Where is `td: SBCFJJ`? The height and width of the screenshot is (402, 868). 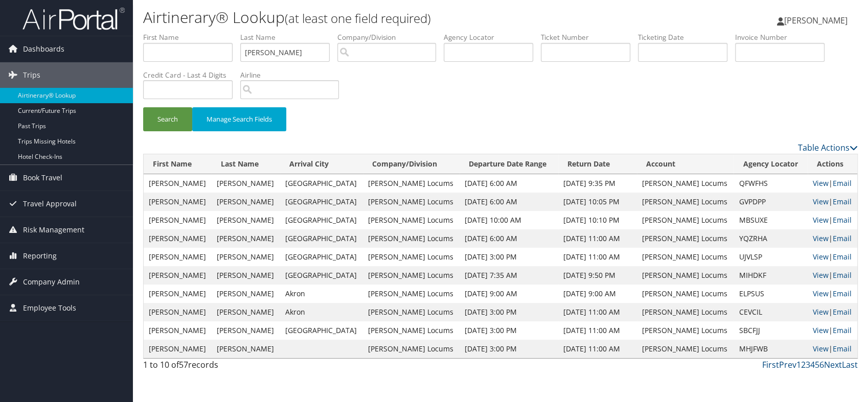
td: SBCFJJ is located at coordinates (771, 331).